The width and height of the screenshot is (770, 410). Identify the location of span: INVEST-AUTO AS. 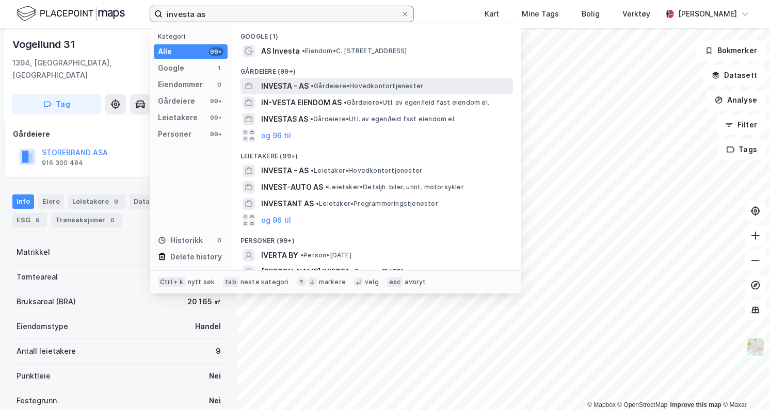
(292, 187).